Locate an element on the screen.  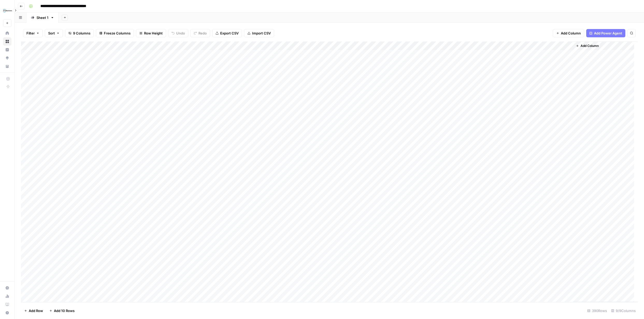
button: Add Power Agent is located at coordinates (606, 33).